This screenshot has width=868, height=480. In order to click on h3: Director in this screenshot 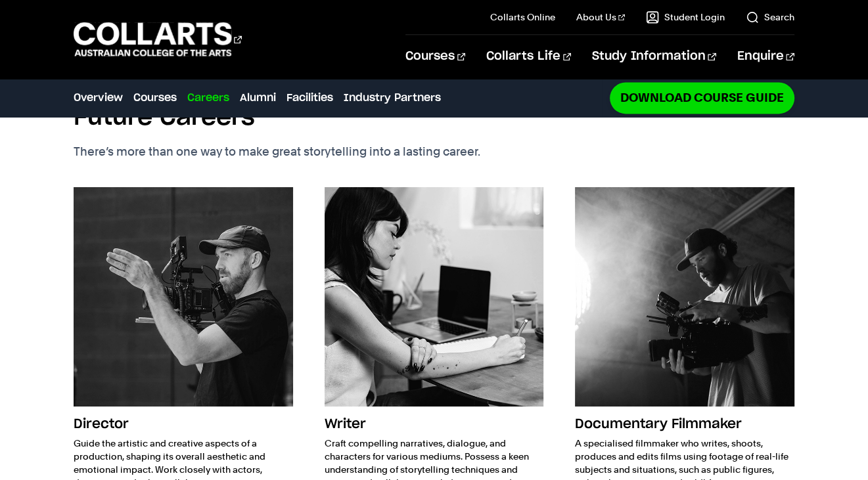, I will do `click(183, 424)`.